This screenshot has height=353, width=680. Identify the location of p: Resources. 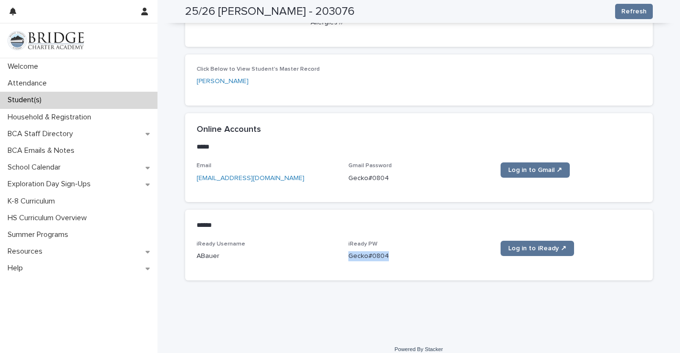
(27, 251).